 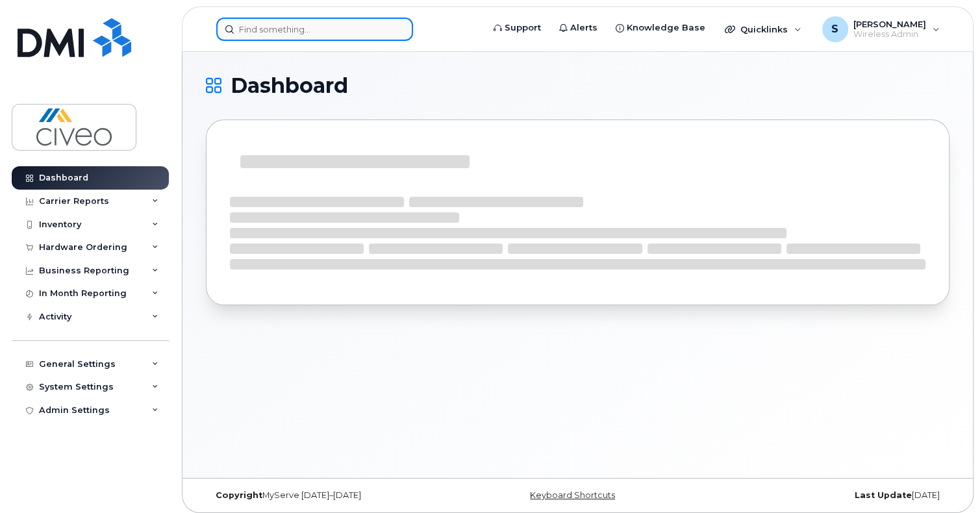 What do you see at coordinates (289, 86) in the screenshot?
I see `span: Dashboard` at bounding box center [289, 86].